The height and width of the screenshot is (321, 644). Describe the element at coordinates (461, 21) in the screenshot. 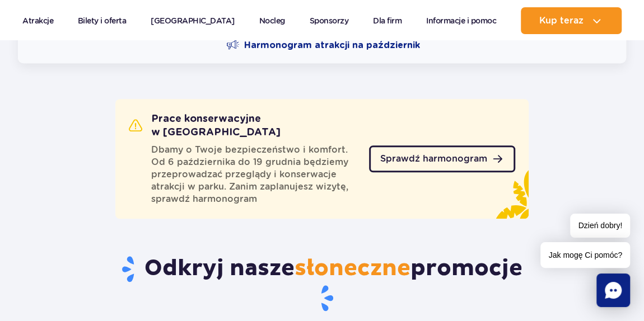

I see `a: Informacje i pomoc` at that location.